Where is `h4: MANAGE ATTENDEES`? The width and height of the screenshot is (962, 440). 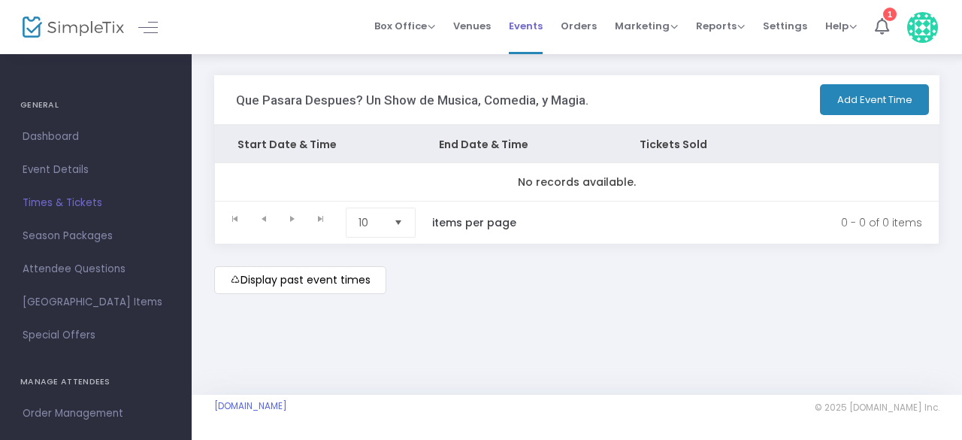
h4: MANAGE ATTENDEES is located at coordinates (95, 382).